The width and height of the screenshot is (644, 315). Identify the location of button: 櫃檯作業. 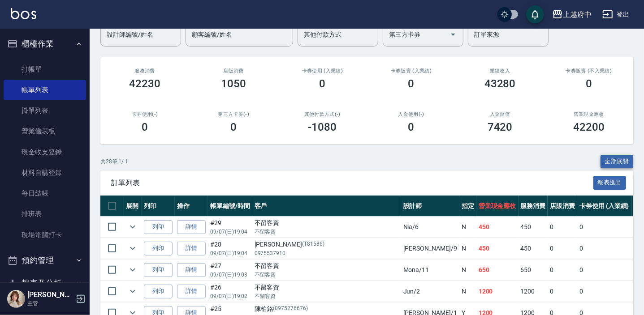
(44, 44).